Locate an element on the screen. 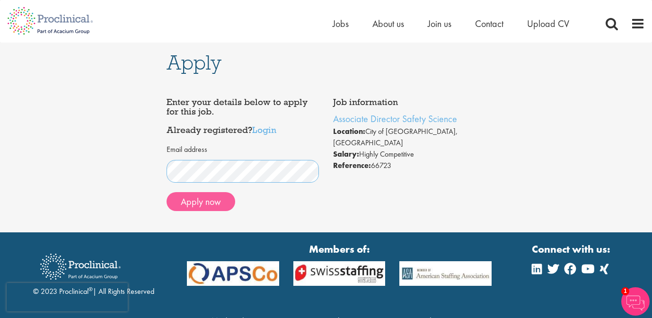  span: Join us is located at coordinates (440, 24).